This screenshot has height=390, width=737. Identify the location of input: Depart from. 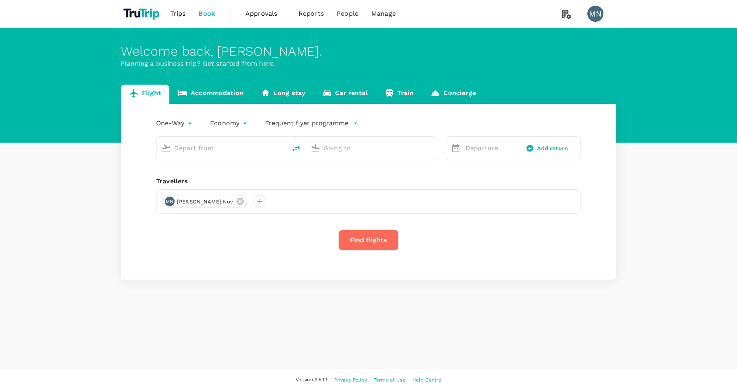
(222, 148).